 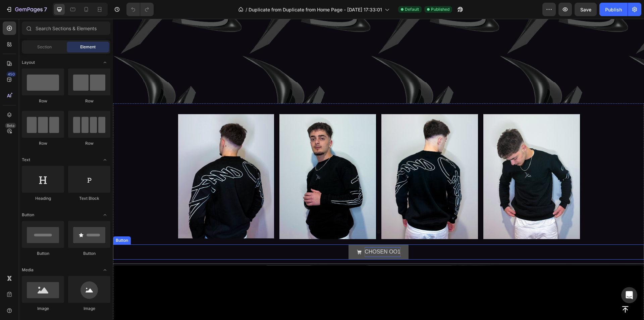 I want to click on span: Layout, so click(x=28, y=63).